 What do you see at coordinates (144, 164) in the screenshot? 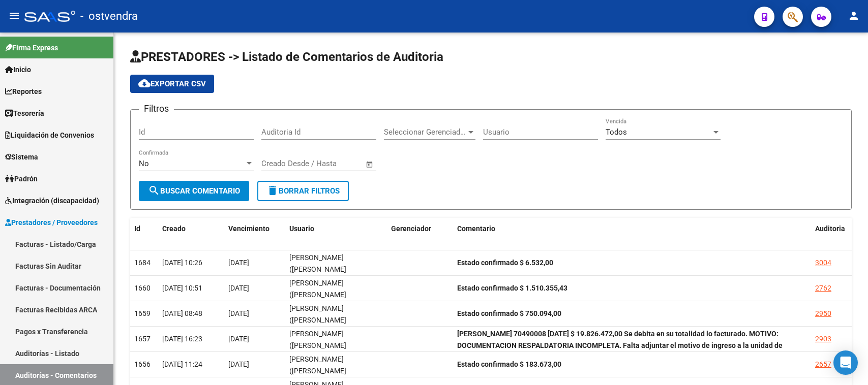
I see `span: No` at bounding box center [144, 164].